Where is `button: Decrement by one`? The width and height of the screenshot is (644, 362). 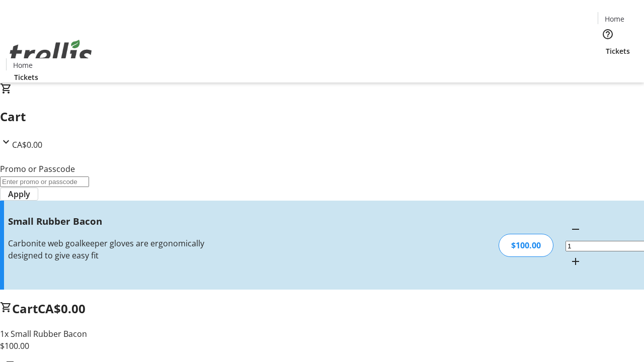
button: Decrement by one is located at coordinates (575, 229).